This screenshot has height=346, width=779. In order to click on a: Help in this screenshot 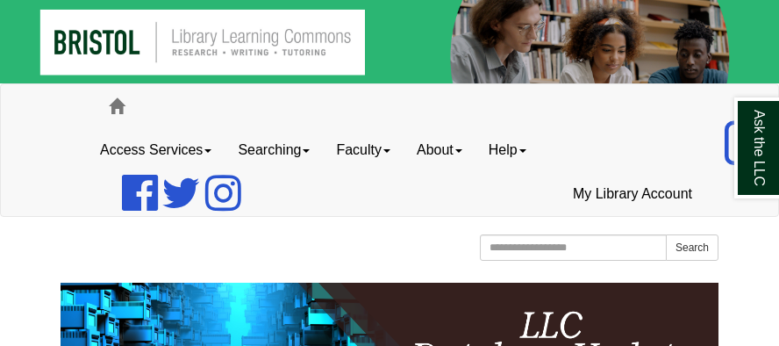, I will do `click(507, 150)`.